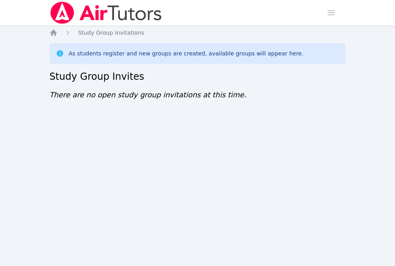  I want to click on span: Study Group Invitations, so click(111, 33).